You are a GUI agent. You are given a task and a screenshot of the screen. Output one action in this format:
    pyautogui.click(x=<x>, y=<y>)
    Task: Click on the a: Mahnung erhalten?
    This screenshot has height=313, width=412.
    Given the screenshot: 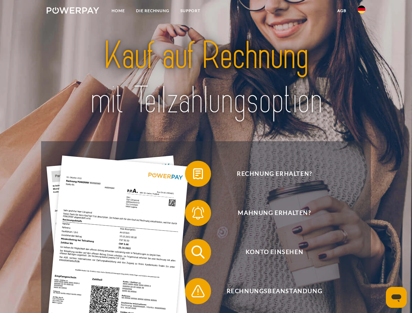 What is the action you would take?
    pyautogui.click(x=269, y=213)
    